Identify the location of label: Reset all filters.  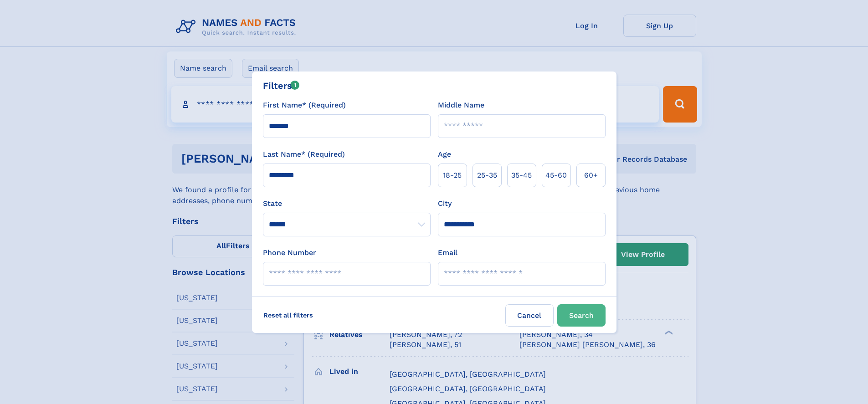
(288, 315).